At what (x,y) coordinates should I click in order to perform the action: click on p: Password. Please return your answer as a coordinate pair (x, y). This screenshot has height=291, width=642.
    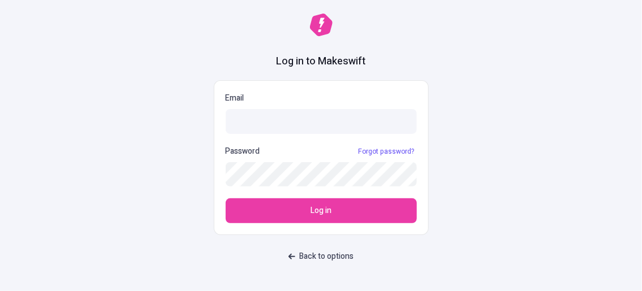
    Looking at the image, I should click on (243, 152).